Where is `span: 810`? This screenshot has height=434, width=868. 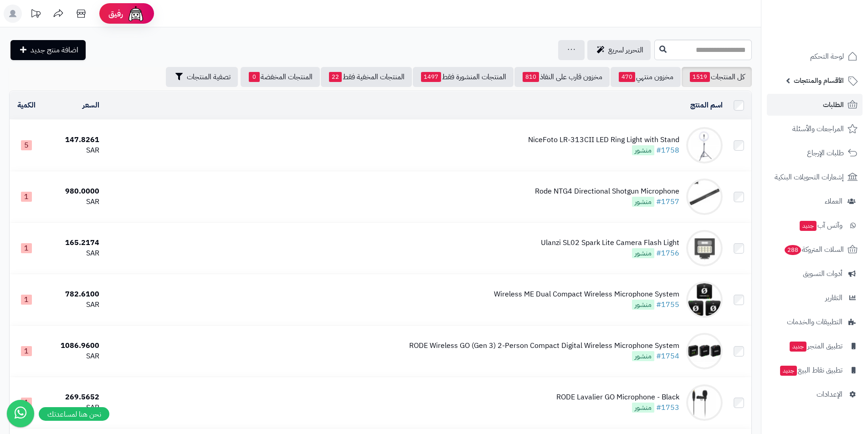
span: 810 is located at coordinates (531, 77).